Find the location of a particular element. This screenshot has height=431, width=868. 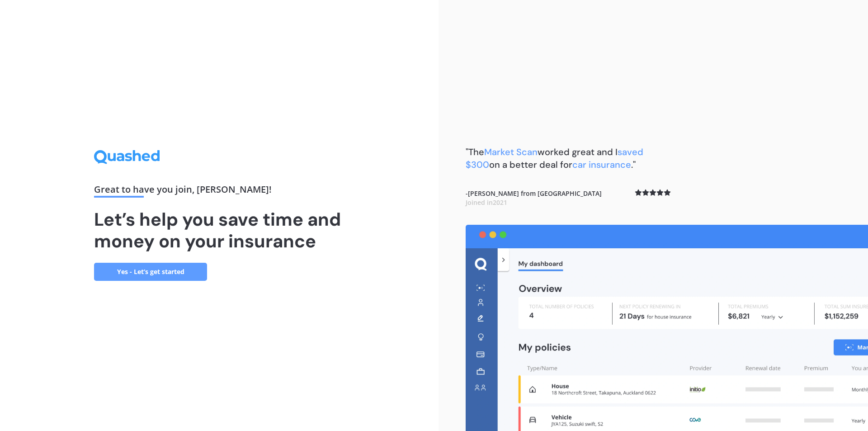

a: Yes - Let’s get started is located at coordinates (150, 272).